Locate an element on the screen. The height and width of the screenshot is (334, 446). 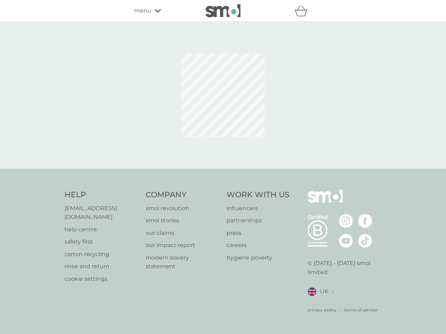
p: press is located at coordinates (258, 233).